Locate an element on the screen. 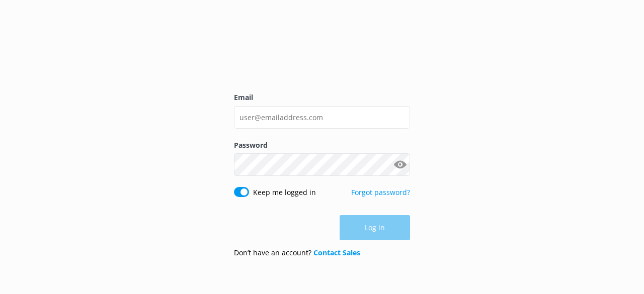  button: Show password is located at coordinates (400, 165).